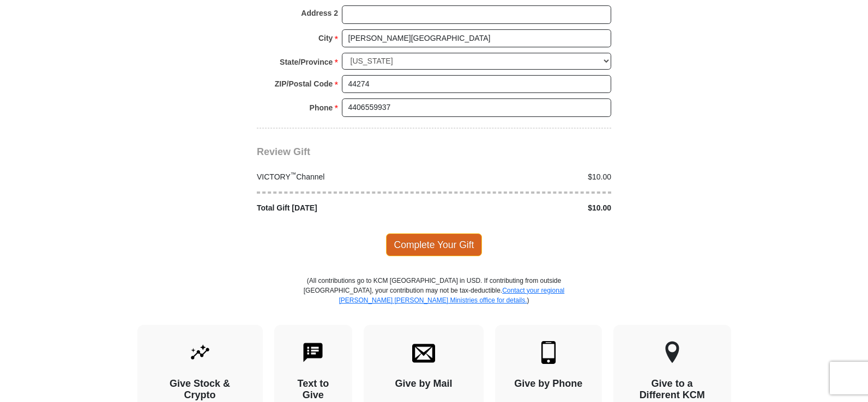 The image size is (868, 402). Describe the element at coordinates (423, 384) in the screenshot. I see `h4: Give by Mail` at that location.